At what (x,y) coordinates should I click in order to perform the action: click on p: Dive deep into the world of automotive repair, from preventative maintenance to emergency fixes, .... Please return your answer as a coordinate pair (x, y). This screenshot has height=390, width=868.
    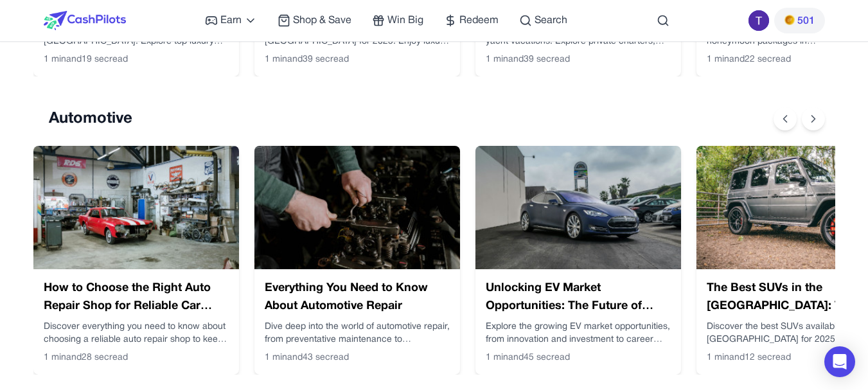
    Looking at the image, I should click on (357, 333).